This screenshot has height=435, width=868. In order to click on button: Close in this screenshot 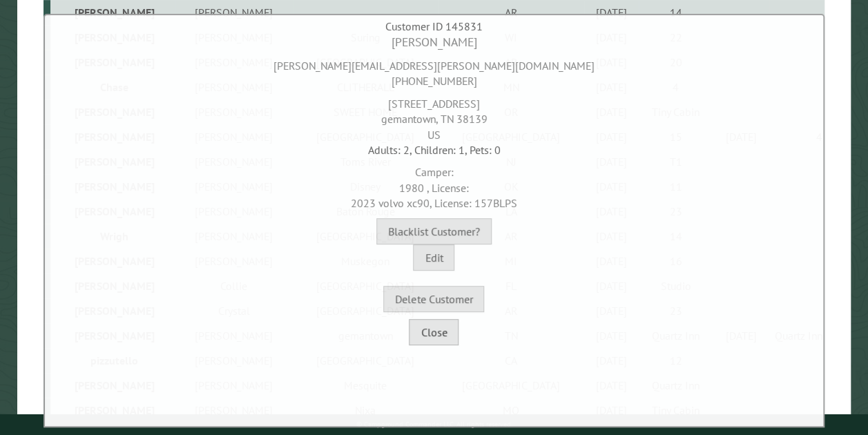, I will do `click(433, 332)`.